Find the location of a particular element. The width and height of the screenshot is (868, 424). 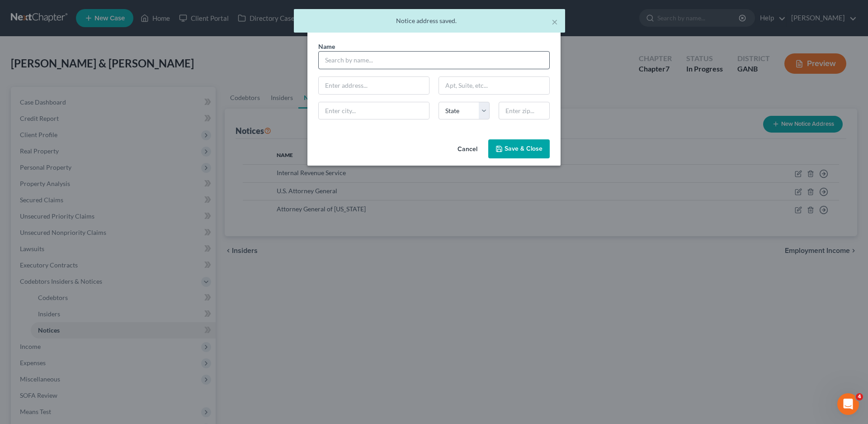

input: Enter city... is located at coordinates (374, 111).